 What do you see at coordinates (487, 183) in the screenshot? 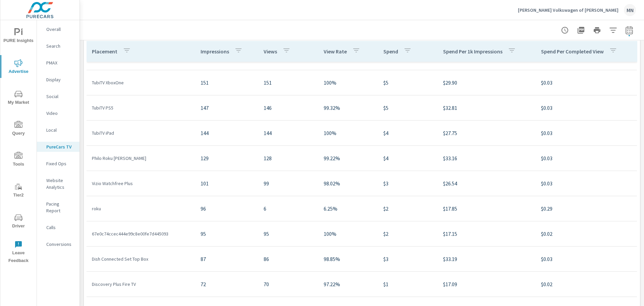
I see `p: $26.54` at bounding box center [487, 183].